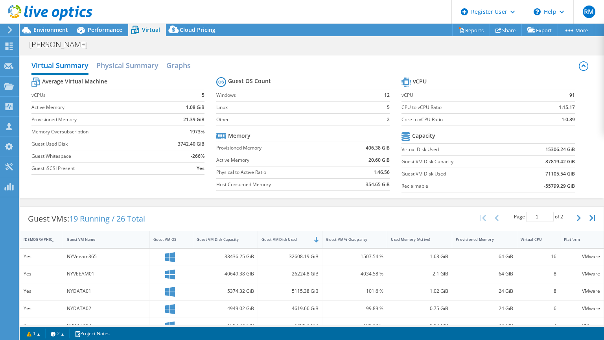 The image size is (604, 340). Describe the element at coordinates (567, 107) in the screenshot. I see `b: 1:15.17` at that location.